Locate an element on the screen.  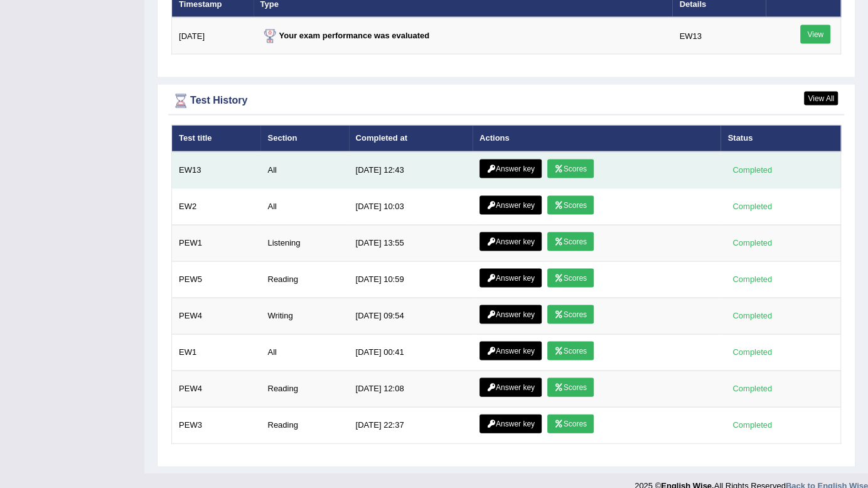
td: EW1 is located at coordinates (217, 352).